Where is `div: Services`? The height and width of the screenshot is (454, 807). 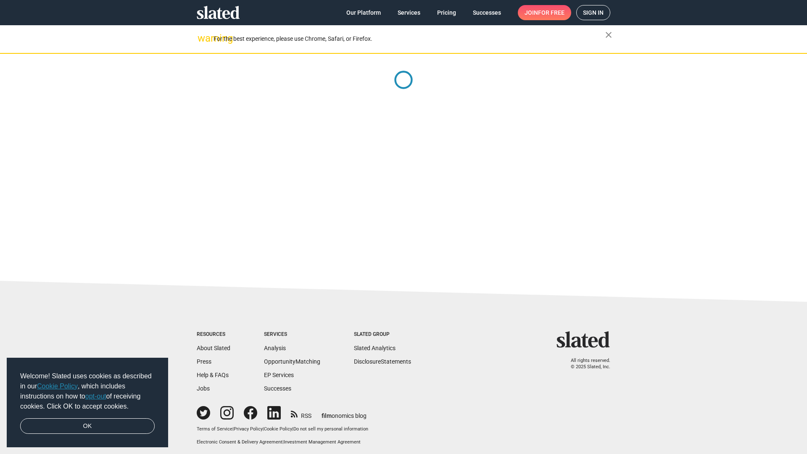
div: Services is located at coordinates (292, 334).